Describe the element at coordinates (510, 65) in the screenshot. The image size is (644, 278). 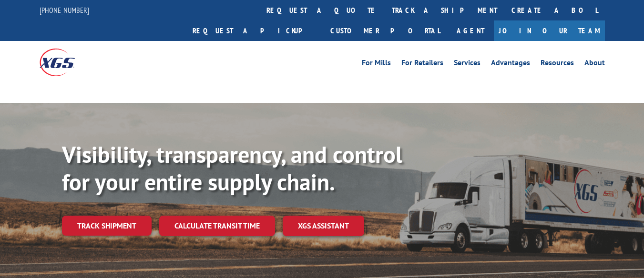
I see `a: Advantages` at that location.